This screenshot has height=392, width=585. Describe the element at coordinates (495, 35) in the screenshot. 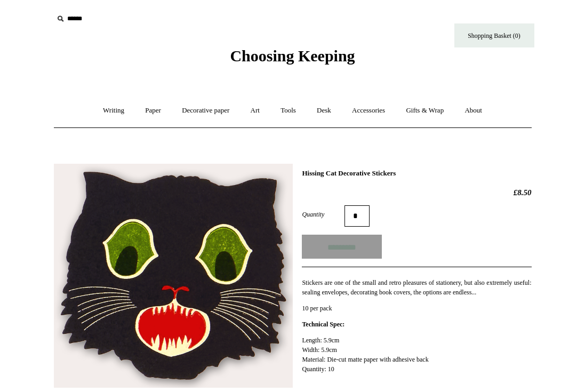

I see `a: Shopping Basket (0)` at that location.